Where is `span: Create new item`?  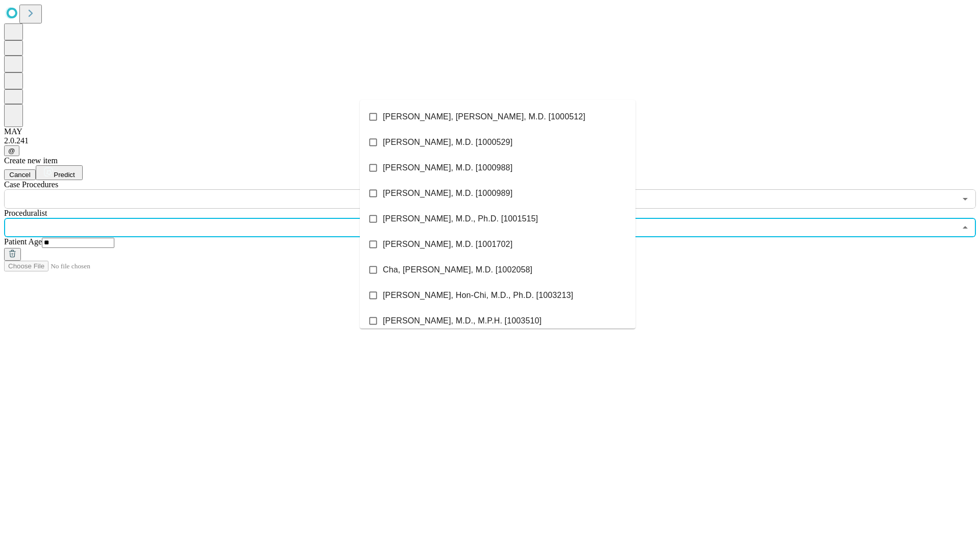
span: Create new item is located at coordinates (31, 160).